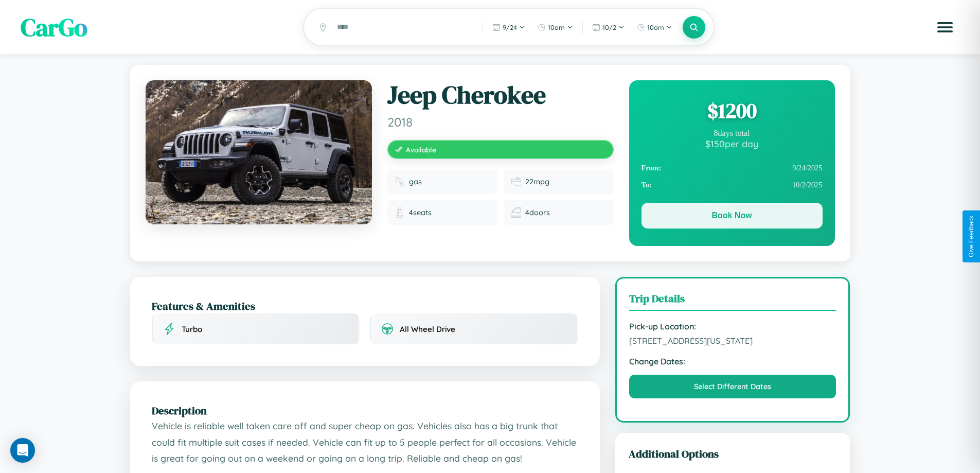 This screenshot has height=473, width=980. Describe the element at coordinates (399, 181) in the screenshot. I see `img: Fuel type` at that location.